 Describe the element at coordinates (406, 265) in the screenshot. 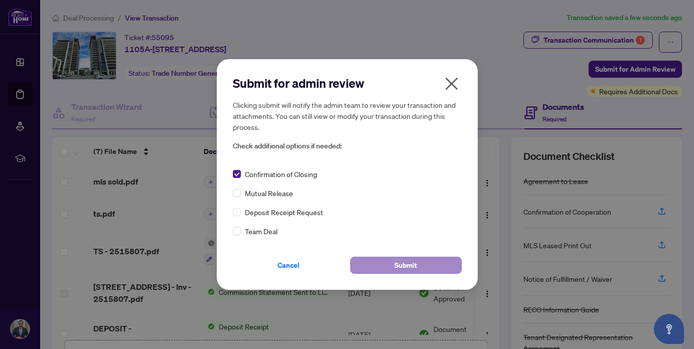

I see `button: Submit` at that location.